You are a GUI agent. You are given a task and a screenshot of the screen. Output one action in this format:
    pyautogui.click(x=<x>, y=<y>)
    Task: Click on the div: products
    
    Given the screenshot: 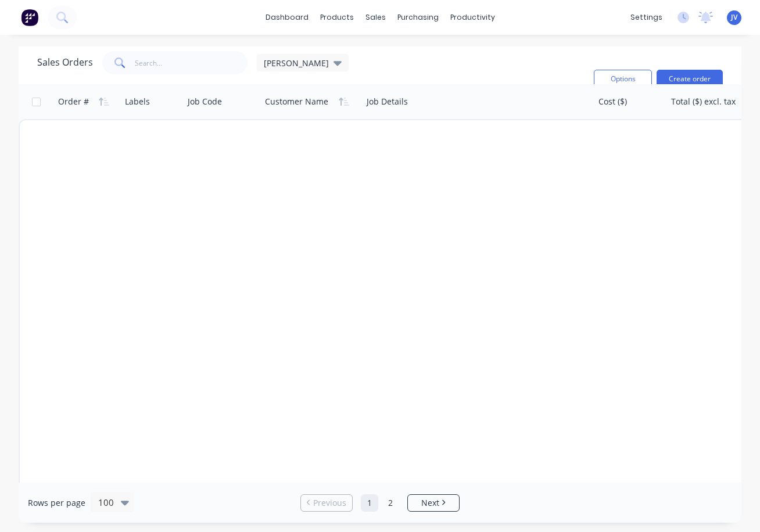 What is the action you would take?
    pyautogui.click(x=337, y=18)
    